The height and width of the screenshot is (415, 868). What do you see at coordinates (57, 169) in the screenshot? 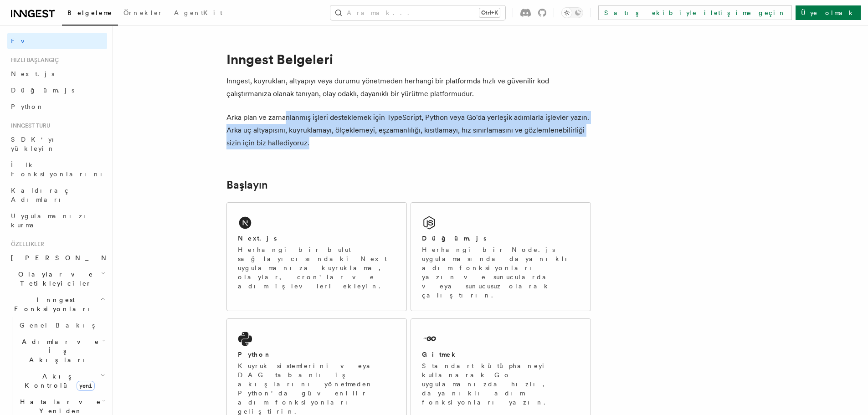
I see `a: İlk Fonksiyonlarınız` at bounding box center [57, 169].